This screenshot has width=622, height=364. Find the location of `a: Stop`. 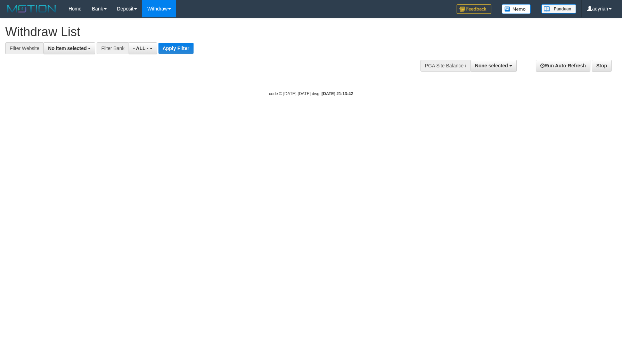

a: Stop is located at coordinates (602, 66).